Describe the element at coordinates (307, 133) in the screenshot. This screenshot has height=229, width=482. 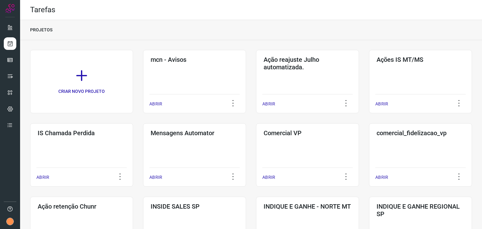
I see `h3: Comercial VP` at that location.